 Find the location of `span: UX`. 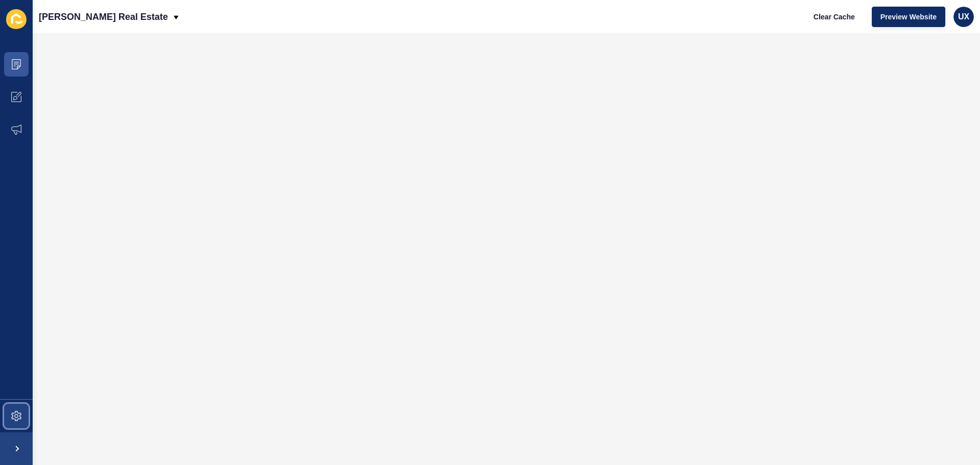

span: UX is located at coordinates (964, 17).